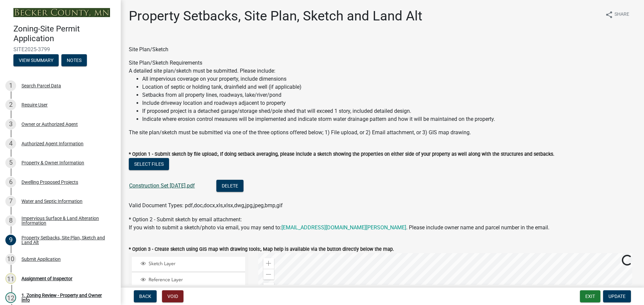 The height and width of the screenshot is (305, 644). I want to click on div: Site Plan/Sketch, so click(383, 49).